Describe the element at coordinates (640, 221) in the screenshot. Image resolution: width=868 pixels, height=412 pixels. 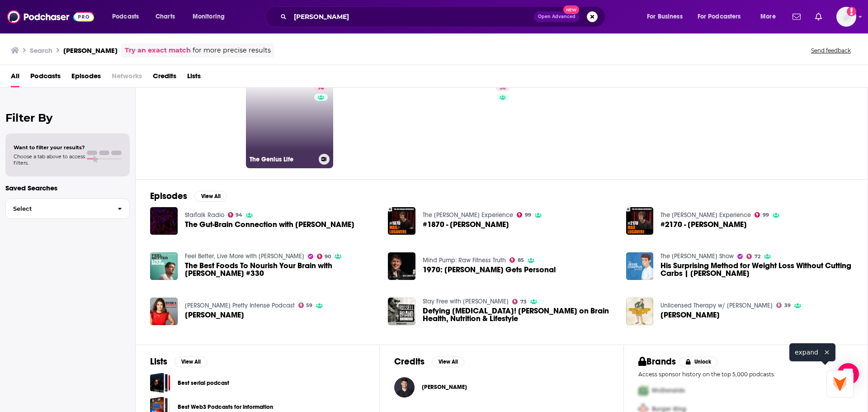
I see `img: #2170 - Max Lugavere` at that location.